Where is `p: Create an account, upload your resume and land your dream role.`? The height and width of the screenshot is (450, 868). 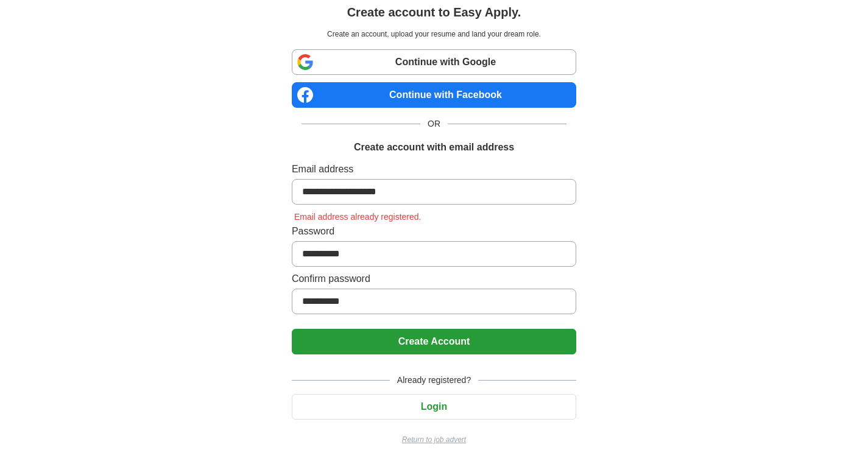 p: Create an account, upload your resume and land your dream role. is located at coordinates (433, 34).